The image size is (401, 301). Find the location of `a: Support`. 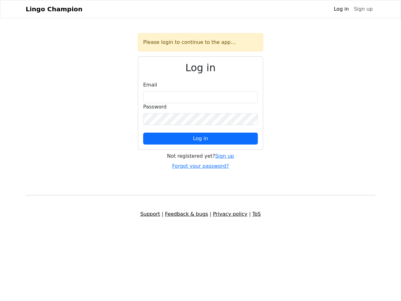

a: Support is located at coordinates (150, 214).